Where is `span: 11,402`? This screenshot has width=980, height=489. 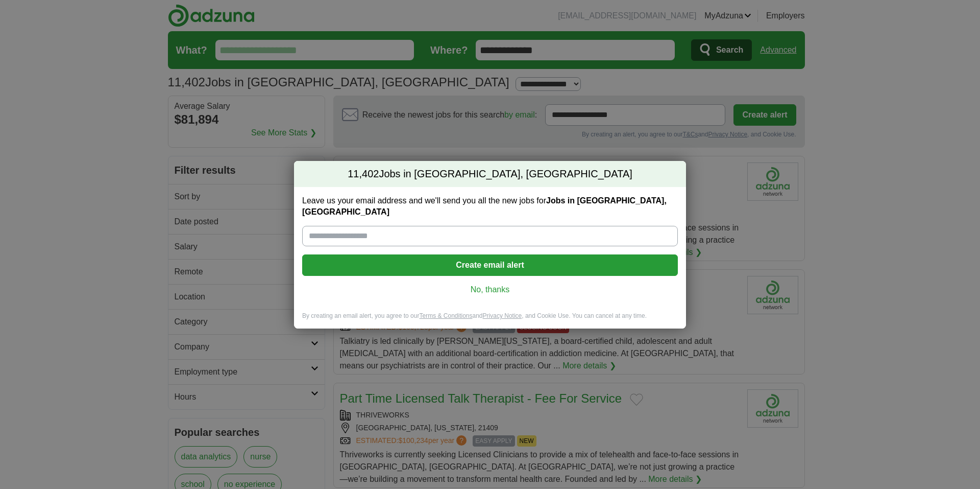 span: 11,402 is located at coordinates (363, 174).